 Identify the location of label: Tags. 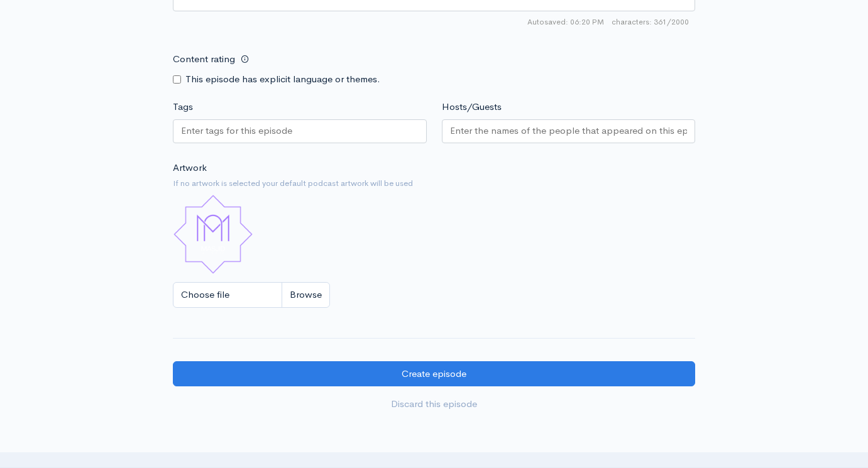
(183, 107).